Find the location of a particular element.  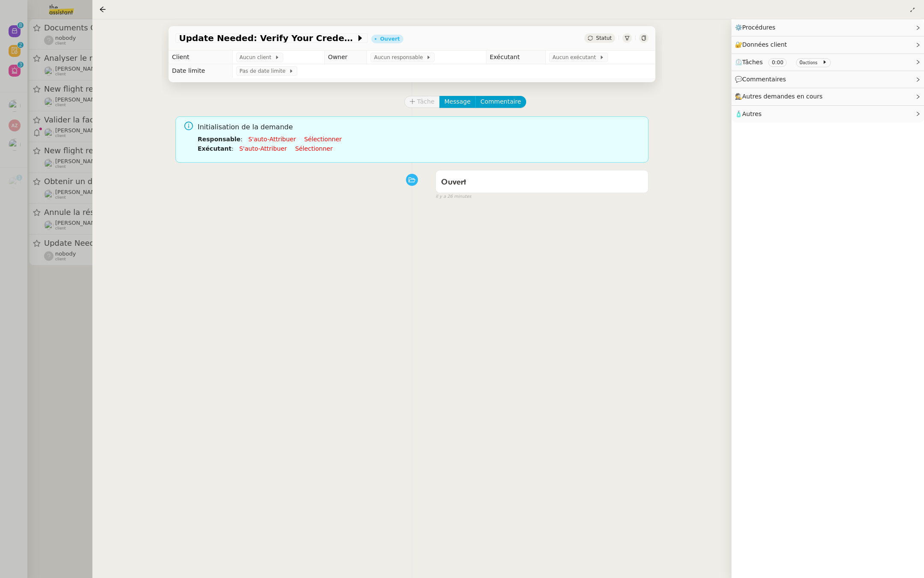

span: Commentaires is located at coordinates (764, 79).